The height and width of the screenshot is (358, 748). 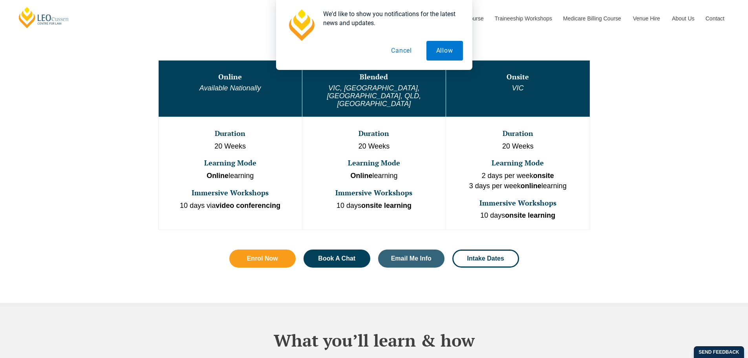 I want to click on strong: online, so click(x=531, y=186).